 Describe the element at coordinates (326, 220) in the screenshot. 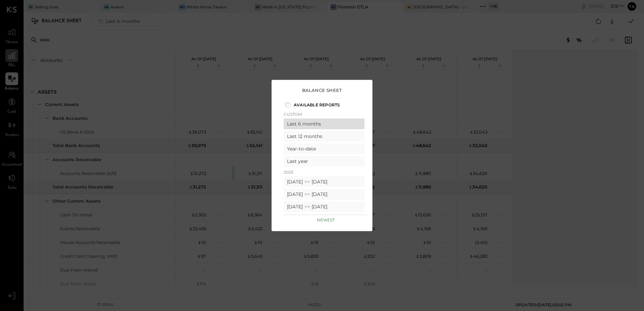

I see `p: Newest` at that location.